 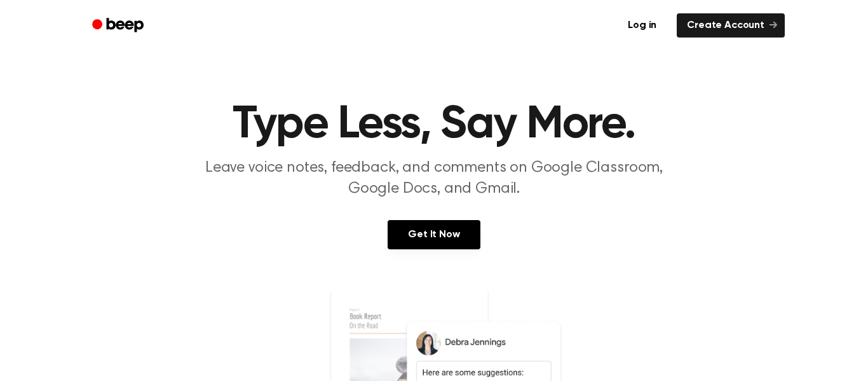 What do you see at coordinates (434, 235) in the screenshot?
I see `a: Get It Now` at bounding box center [434, 235].